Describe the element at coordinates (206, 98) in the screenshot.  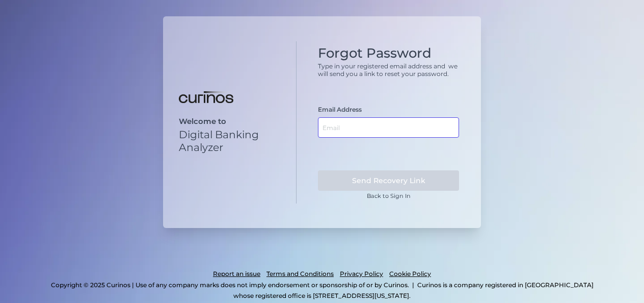
I see `img: Digital Banking Analyzer` at that location.